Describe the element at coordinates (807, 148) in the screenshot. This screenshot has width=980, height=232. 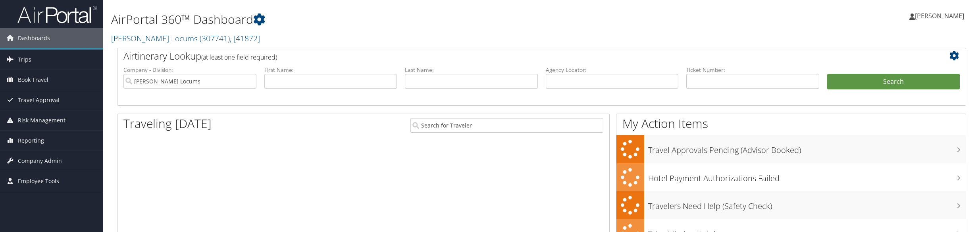
I see `h3: Travel Approvals Pending (Advisor Booked)` at that location.